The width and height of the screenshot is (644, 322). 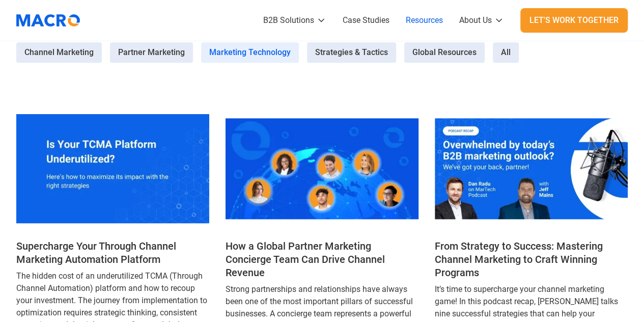 What do you see at coordinates (444, 53) in the screenshot?
I see `span: Global Resources` at bounding box center [444, 53].